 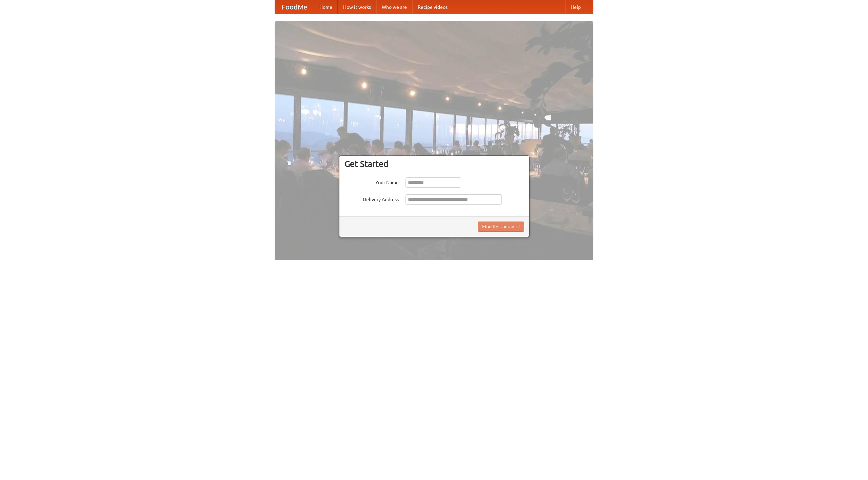 What do you see at coordinates (501, 227) in the screenshot?
I see `button: Find Restaurants!` at bounding box center [501, 227].